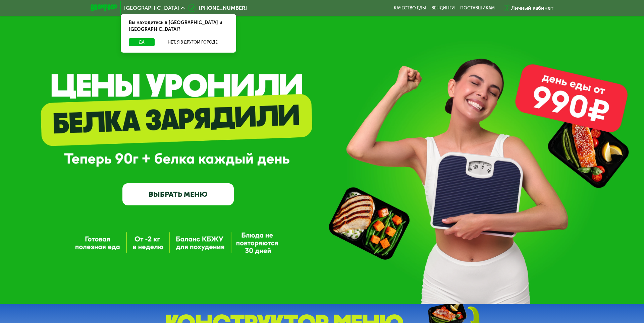 This screenshot has height=323, width=644. Describe the element at coordinates (477, 8) in the screenshot. I see `div: поставщикам` at that location.